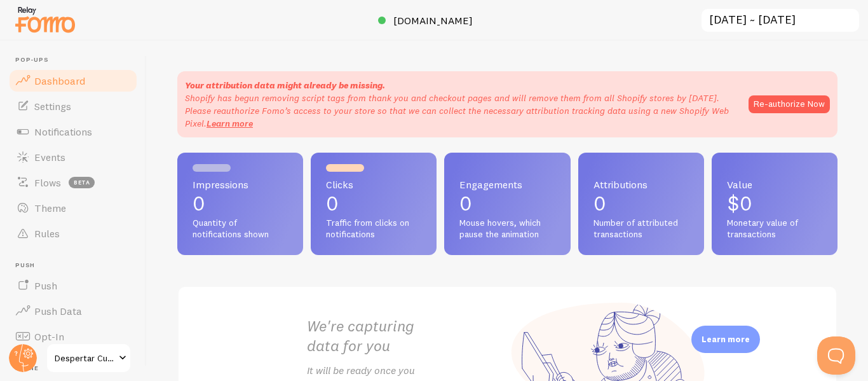 The height and width of the screenshot is (381, 868). Describe the element at coordinates (73, 183) in the screenshot. I see `a: Flows beta` at that location.